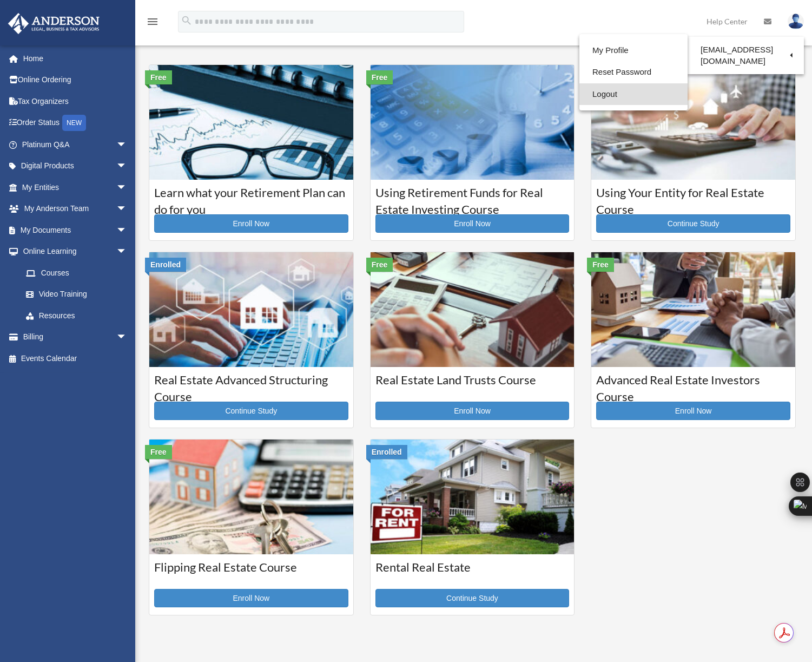 The width and height of the screenshot is (812, 662). I want to click on i: menu, so click(152, 22).